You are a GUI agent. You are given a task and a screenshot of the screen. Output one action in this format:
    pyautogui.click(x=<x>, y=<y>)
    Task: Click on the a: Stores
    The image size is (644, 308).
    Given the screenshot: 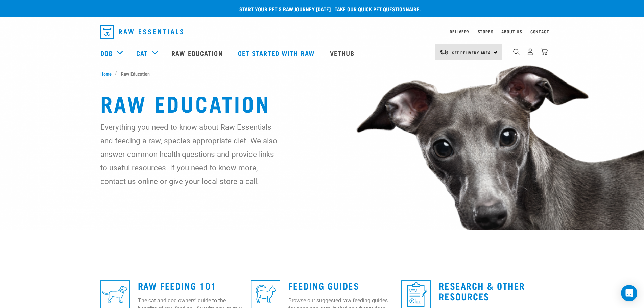 What is the action you would take?
    pyautogui.click(x=486, y=32)
    